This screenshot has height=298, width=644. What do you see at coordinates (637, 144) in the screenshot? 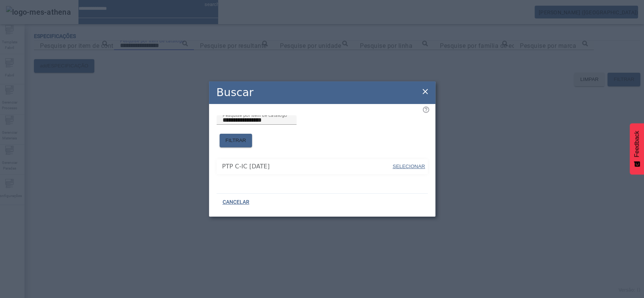
I see `span: Feedback` at bounding box center [637, 144].